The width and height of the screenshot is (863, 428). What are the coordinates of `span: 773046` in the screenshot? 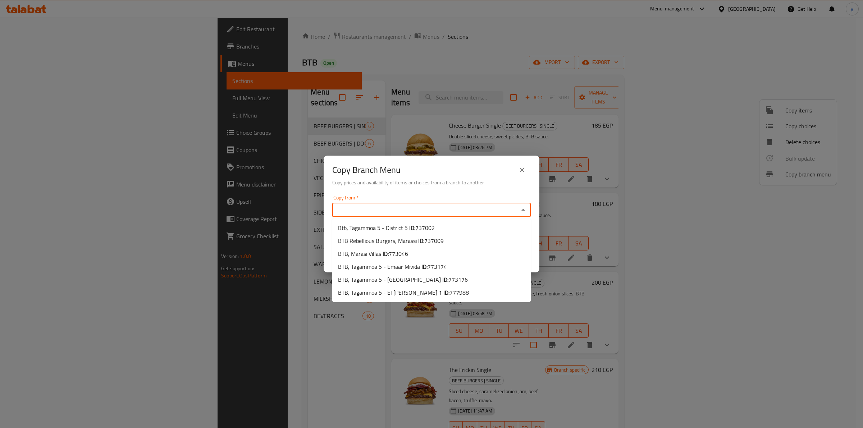 It's located at (398, 254).